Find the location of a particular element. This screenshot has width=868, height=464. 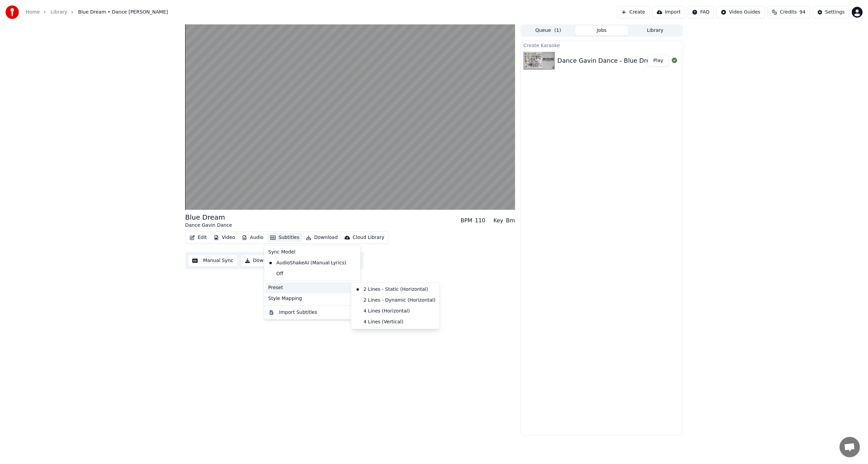

button: Import is located at coordinates (669, 12).